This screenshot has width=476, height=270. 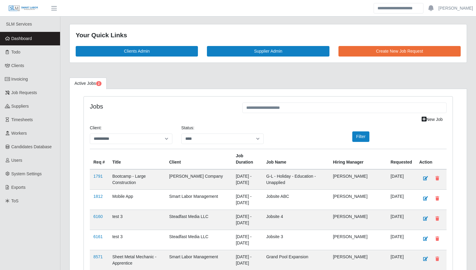 I want to click on a: 6160, so click(x=98, y=216).